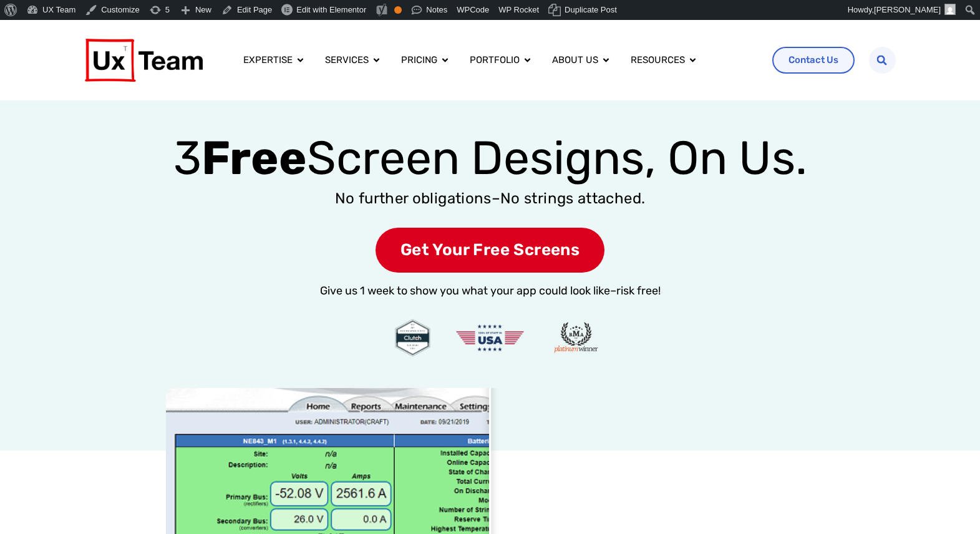  Describe the element at coordinates (498, 60) in the screenshot. I see `div: Menu Toggle` at that location.